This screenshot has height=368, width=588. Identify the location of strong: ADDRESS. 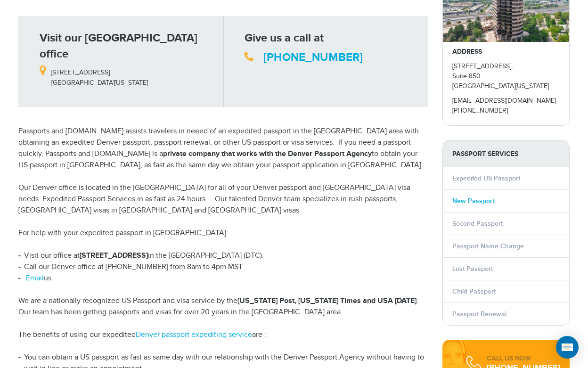
(467, 52).